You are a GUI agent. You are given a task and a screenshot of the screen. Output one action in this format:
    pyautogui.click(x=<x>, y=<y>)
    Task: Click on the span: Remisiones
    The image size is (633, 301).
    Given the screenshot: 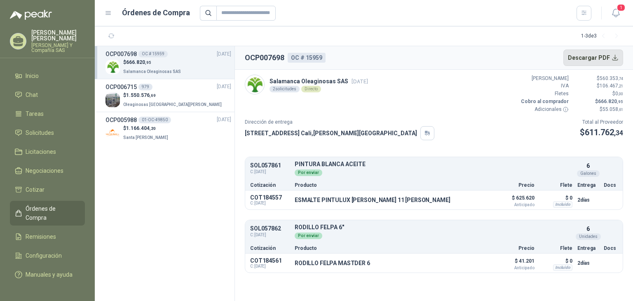 What is the action you would take?
    pyautogui.click(x=41, y=236)
    